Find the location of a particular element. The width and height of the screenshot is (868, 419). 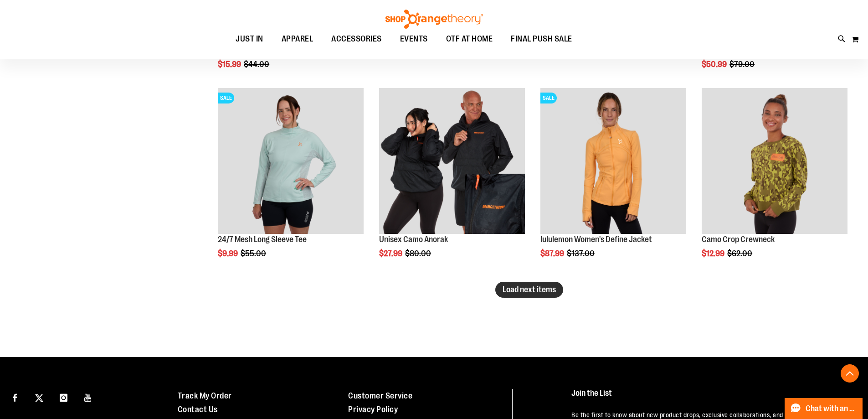

a: EVENTS is located at coordinates (413, 39).